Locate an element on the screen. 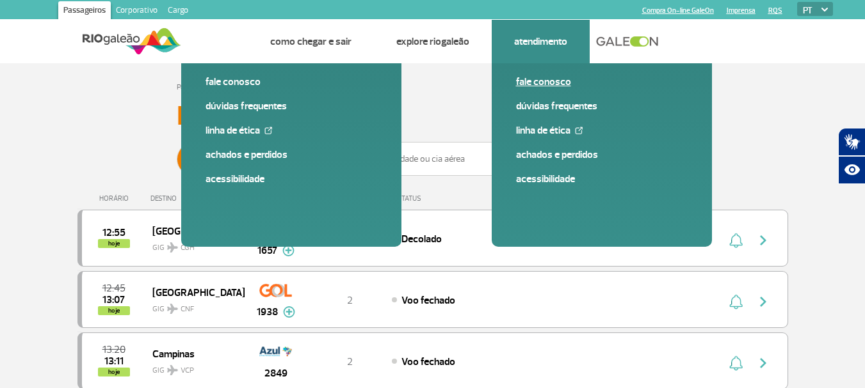  a: Passageiros is located at coordinates (84, 12).